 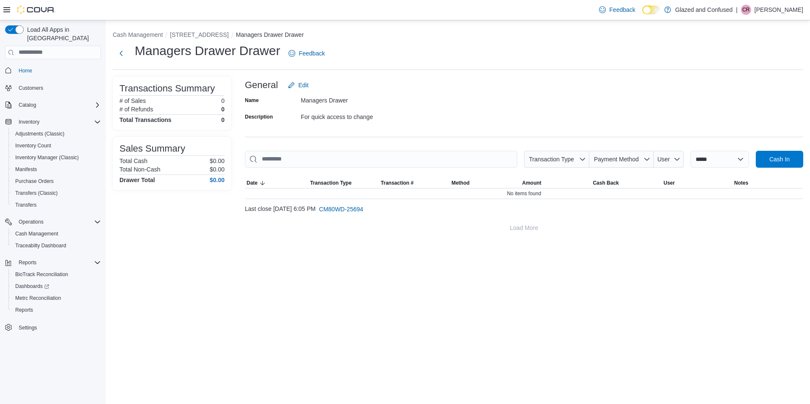 What do you see at coordinates (458, 36) in the screenshot?
I see `nav: An example of EuiBreadcrumbs` at bounding box center [458, 36].